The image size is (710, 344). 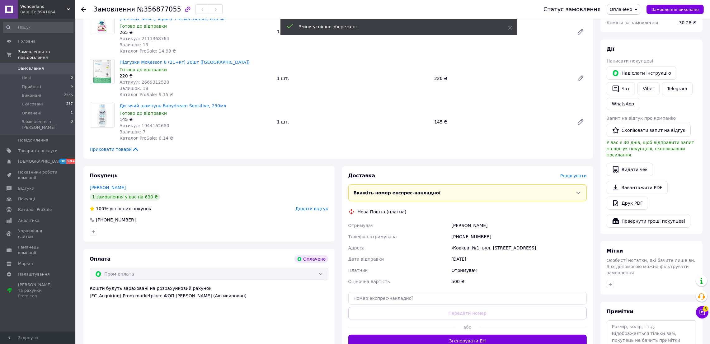 I want to click on div: Оплачено, so click(x=311, y=259).